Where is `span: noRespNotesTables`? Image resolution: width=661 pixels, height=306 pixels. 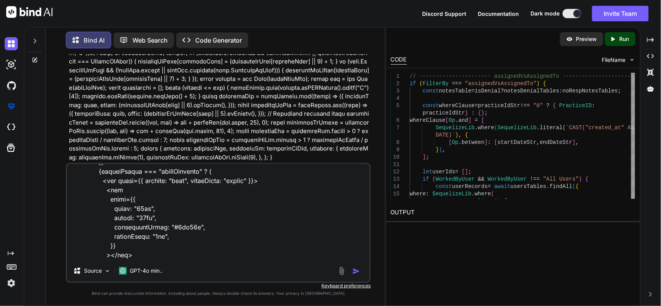
span: noRespNotesTables is located at coordinates (590, 91).